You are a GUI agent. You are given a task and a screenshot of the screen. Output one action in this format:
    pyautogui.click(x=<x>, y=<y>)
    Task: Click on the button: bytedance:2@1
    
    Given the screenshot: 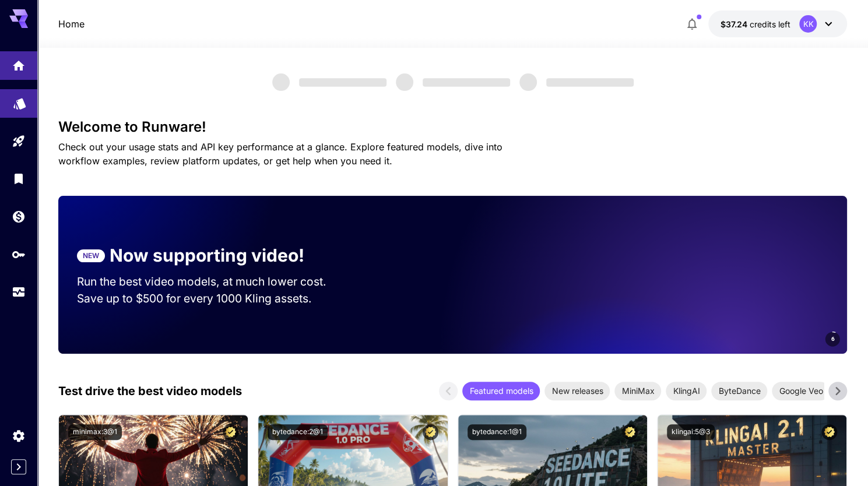 What is the action you would take?
    pyautogui.click(x=297, y=432)
    